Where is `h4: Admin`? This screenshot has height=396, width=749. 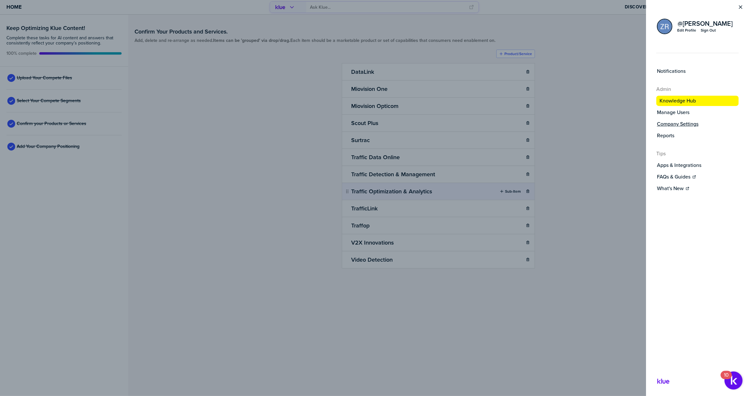 h4: Admin is located at coordinates (697, 89).